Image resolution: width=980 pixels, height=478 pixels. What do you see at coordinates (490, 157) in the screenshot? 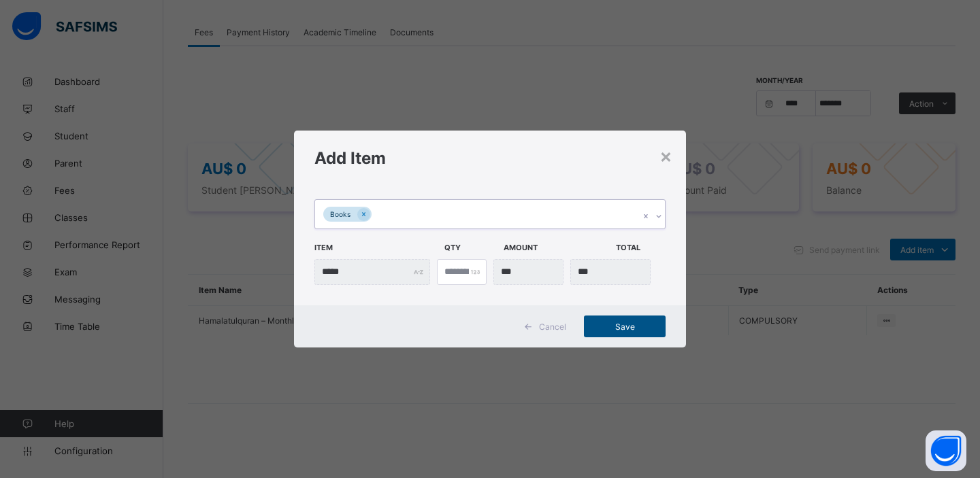
I see `h1: Add Item` at bounding box center [490, 157].